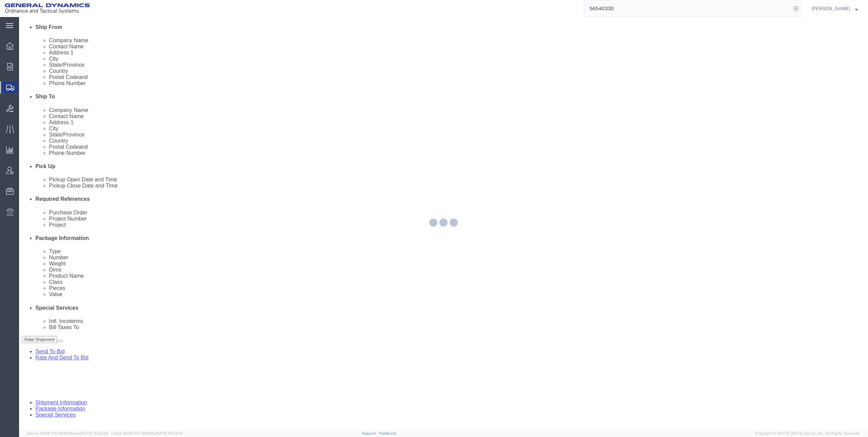  Describe the element at coordinates (688, 9) in the screenshot. I see `input: Search for shipment number, reference number` at that location.